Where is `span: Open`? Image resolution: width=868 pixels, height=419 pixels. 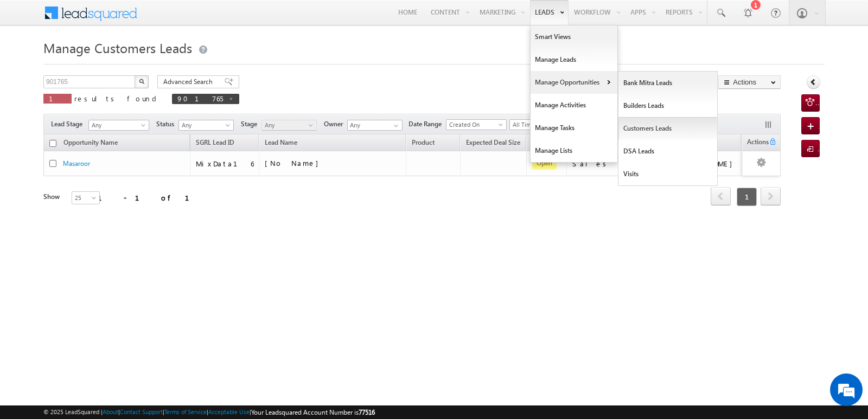
span: Open is located at coordinates (544, 163).